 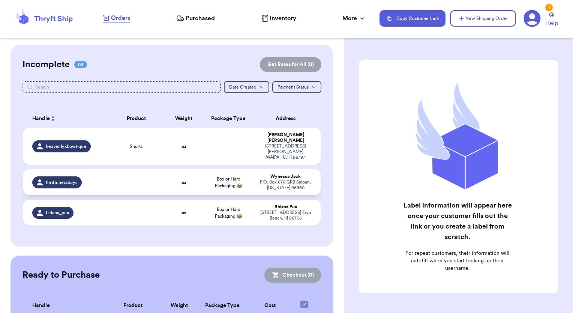 I want to click on th: Address, so click(x=288, y=118).